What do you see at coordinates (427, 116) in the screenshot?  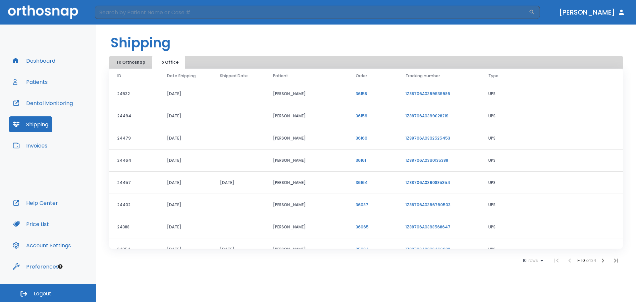 I see `a: 1Z88706A0399028219` at bounding box center [427, 116].